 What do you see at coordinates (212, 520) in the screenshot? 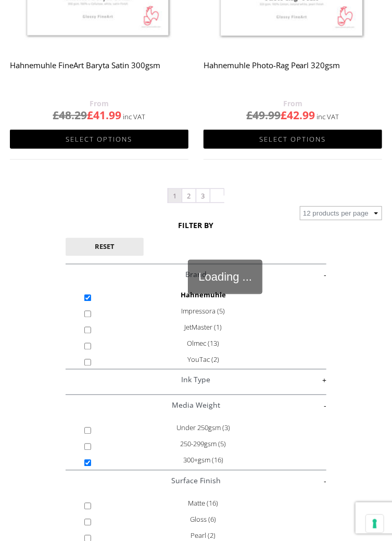
I see `span: (6)` at bounding box center [212, 520].